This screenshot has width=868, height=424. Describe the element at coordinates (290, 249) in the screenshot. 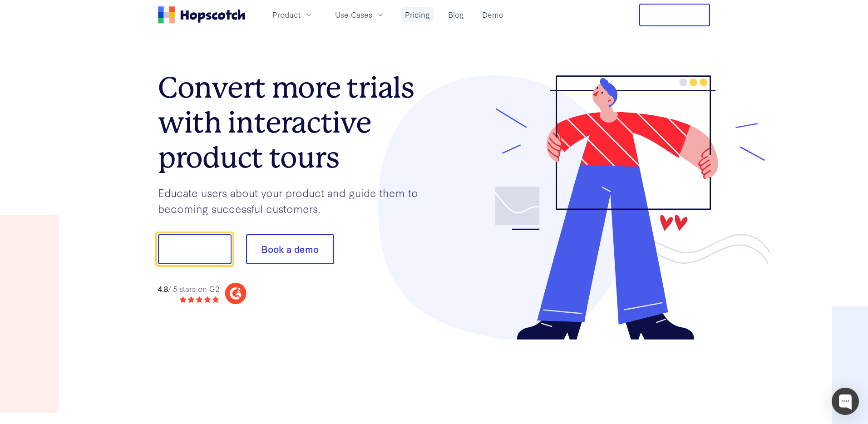

I see `button: Book a demo` at that location.